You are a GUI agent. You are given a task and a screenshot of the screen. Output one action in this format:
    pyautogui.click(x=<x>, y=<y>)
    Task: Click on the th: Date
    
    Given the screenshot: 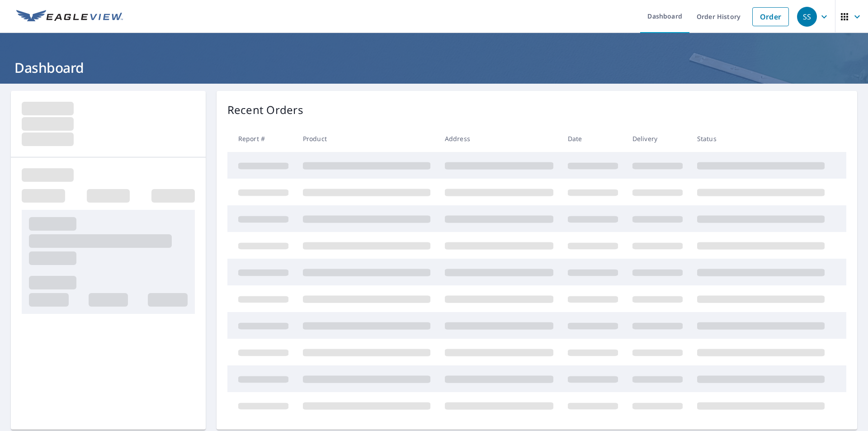 What is the action you would take?
    pyautogui.click(x=593, y=138)
    